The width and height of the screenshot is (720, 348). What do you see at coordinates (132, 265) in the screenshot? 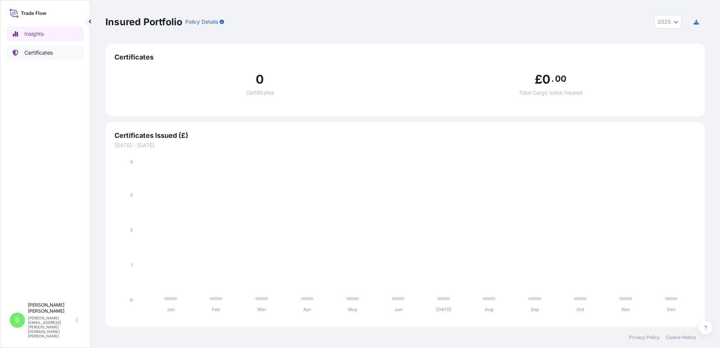
I see `tspan: 1` at bounding box center [132, 265].